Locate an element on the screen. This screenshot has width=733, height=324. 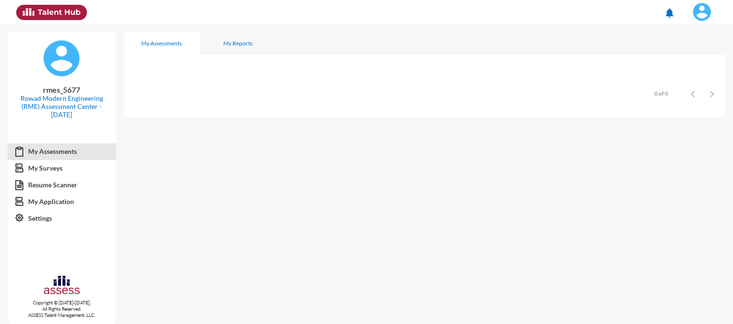
button: My Application is located at coordinates (62, 201).